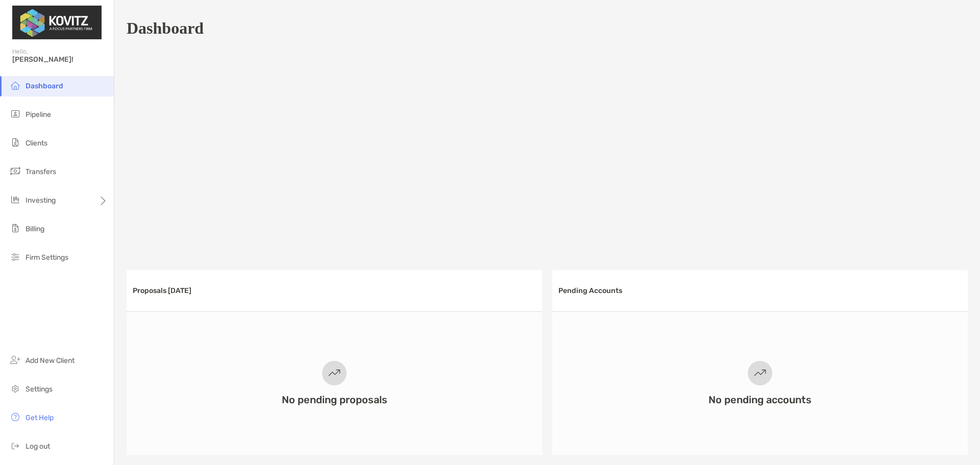 This screenshot has height=465, width=980. What do you see at coordinates (38, 115) in the screenshot?
I see `span: Pipeline` at bounding box center [38, 115].